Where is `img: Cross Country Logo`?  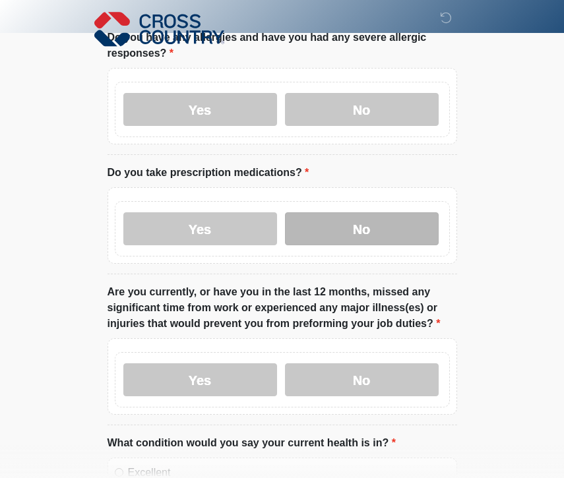
img: Cross Country Logo is located at coordinates (160, 29).